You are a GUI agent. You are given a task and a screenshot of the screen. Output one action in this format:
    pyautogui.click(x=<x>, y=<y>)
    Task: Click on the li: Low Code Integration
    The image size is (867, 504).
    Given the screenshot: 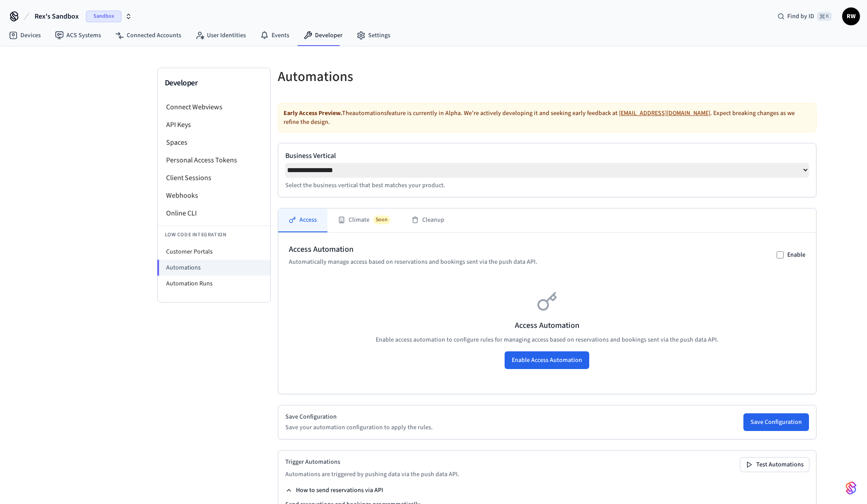 What is the action you would take?
    pyautogui.click(x=214, y=235)
    